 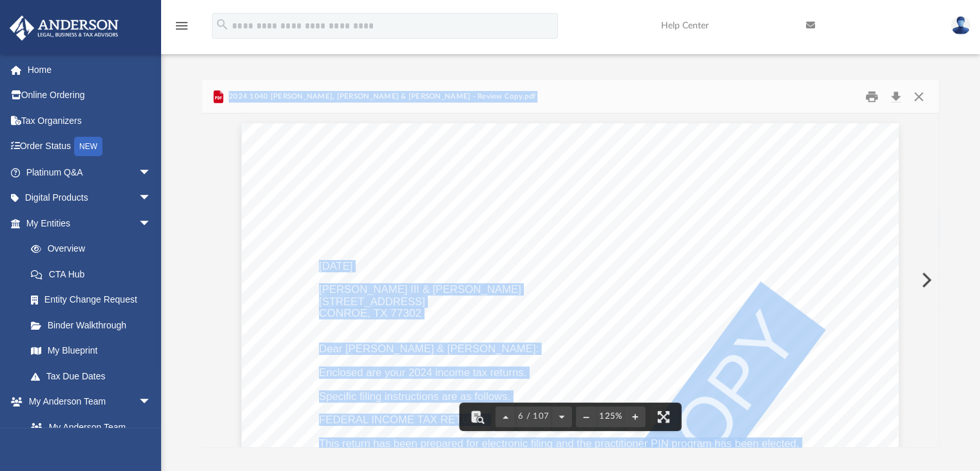 I want to click on span: Enclosed are your 2024 income tax returns., so click(x=423, y=372).